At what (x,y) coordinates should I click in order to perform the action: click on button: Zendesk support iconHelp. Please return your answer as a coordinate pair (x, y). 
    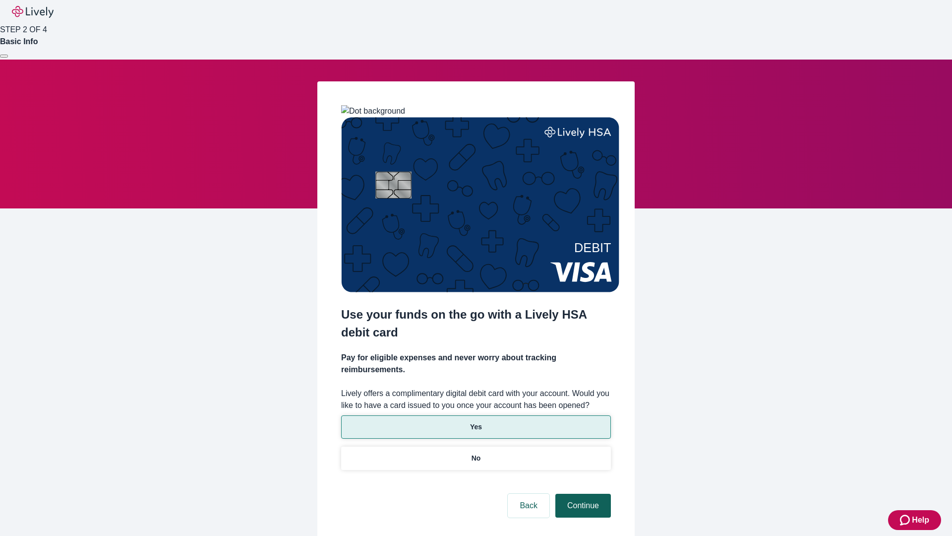
    Looking at the image, I should click on (914, 520).